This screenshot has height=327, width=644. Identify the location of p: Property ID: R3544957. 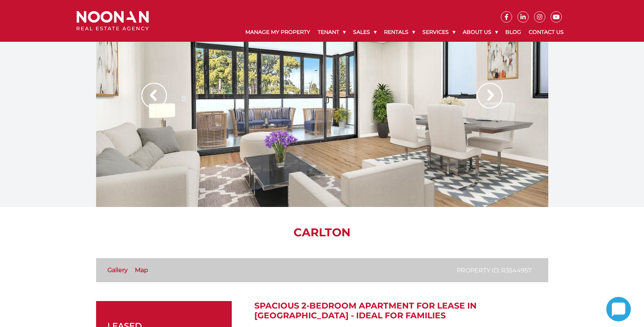
(494, 270).